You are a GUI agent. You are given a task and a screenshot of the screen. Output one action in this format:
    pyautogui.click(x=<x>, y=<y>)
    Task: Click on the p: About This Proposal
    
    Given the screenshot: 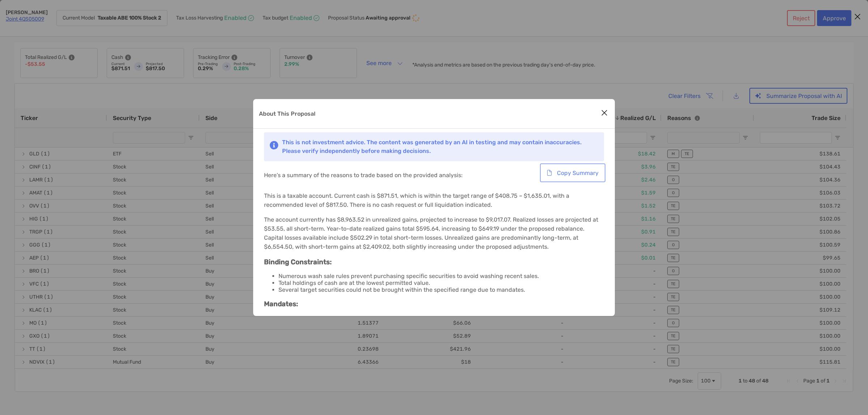 What is the action you would take?
    pyautogui.click(x=287, y=114)
    